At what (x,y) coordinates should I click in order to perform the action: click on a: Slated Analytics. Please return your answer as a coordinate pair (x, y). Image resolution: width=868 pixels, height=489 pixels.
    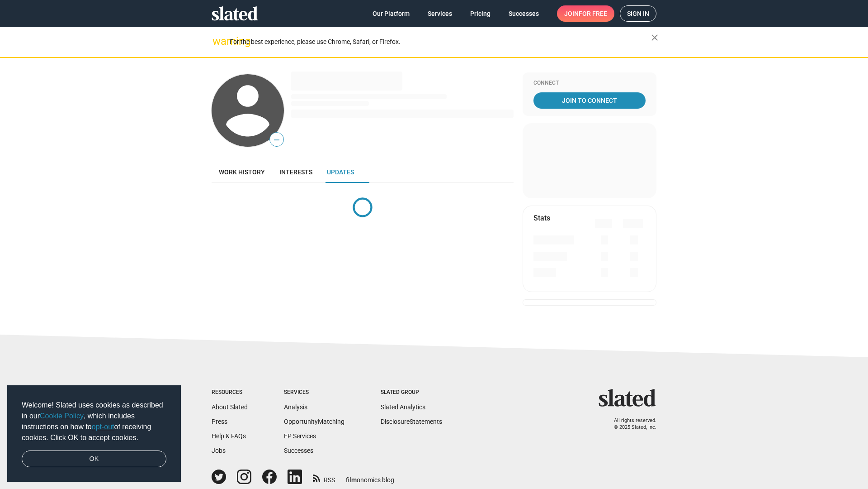
    Looking at the image, I should click on (403, 407).